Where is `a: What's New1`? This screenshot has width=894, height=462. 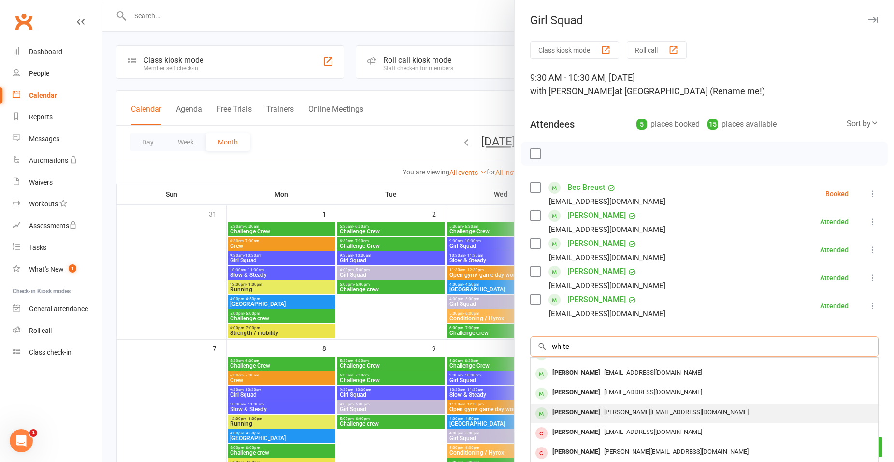
a: What's New1 is located at coordinates (57, 269).